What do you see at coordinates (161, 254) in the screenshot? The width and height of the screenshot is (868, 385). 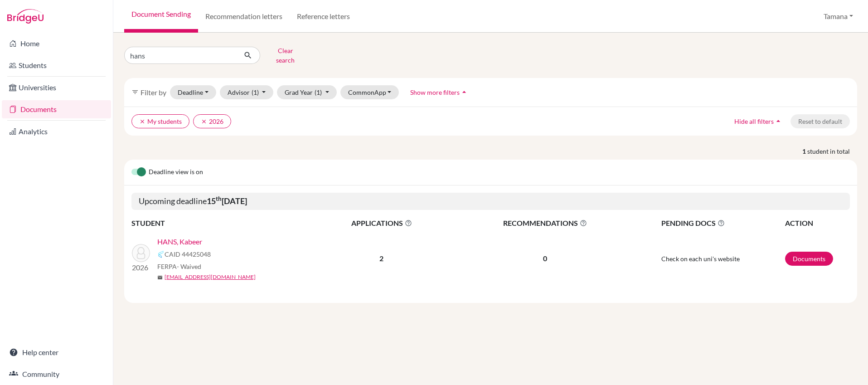 I see `img: Common App logo` at bounding box center [161, 254].